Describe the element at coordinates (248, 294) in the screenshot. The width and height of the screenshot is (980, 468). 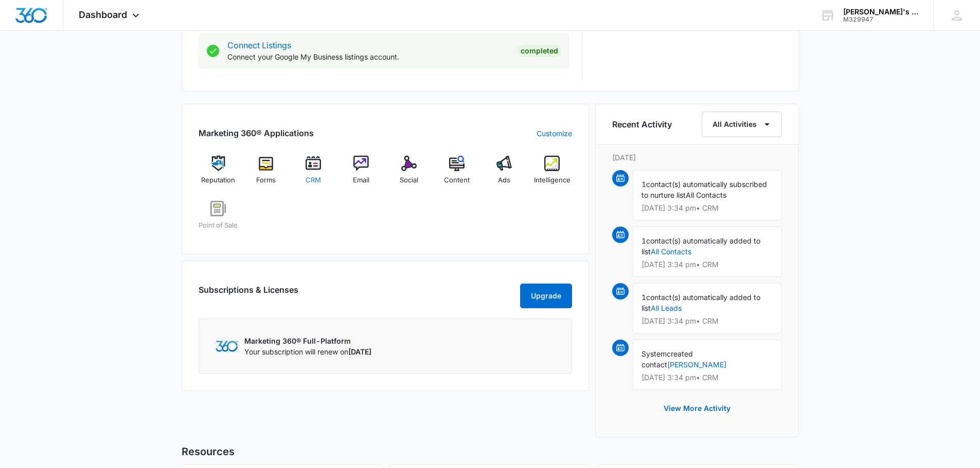
I see `h2: Subscriptions & Licenses` at that location.